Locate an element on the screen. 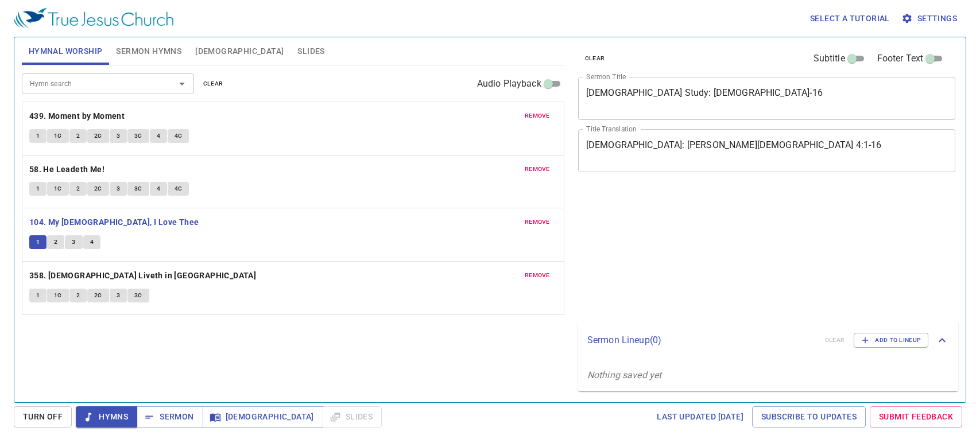 The image size is (980, 443). span: Subtitle is located at coordinates (829, 59).